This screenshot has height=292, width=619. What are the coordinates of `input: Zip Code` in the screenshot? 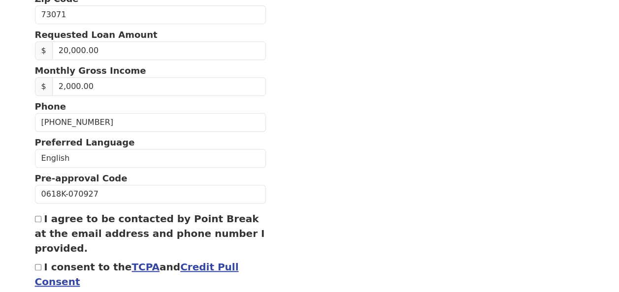 It's located at (151, 15).